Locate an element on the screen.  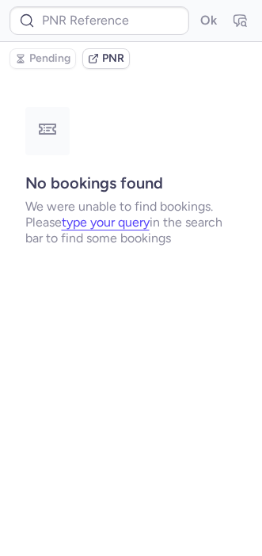
input: PNR Reference is located at coordinates (99, 21).